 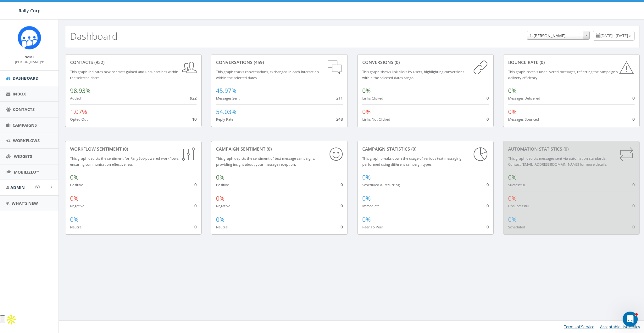 I want to click on span: (932), so click(x=99, y=62).